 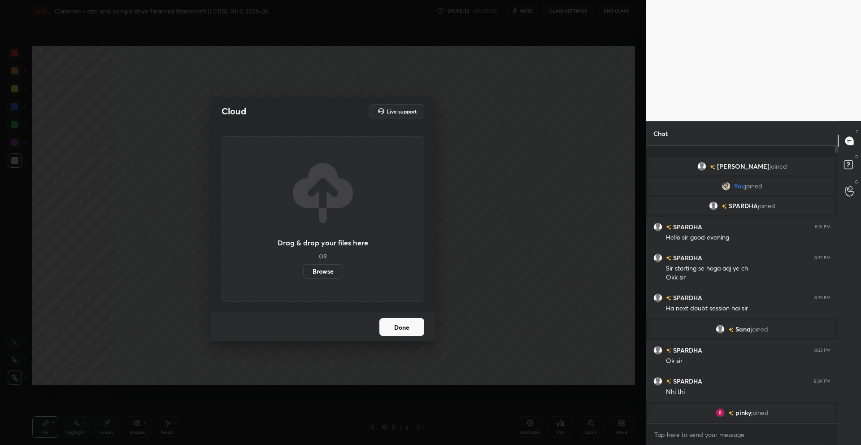 I want to click on div: Ha next doubt session hai sir, so click(x=748, y=309).